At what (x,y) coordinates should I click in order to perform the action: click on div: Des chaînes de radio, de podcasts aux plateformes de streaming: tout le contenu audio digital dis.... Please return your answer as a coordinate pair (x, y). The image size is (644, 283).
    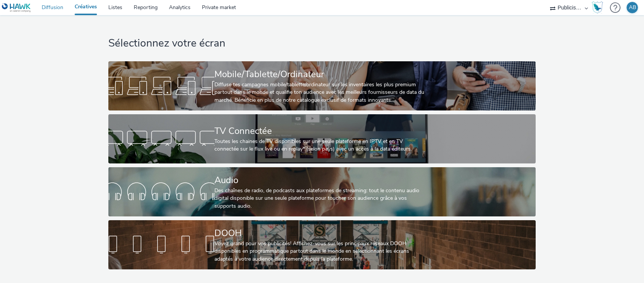
    Looking at the image, I should click on (320, 198).